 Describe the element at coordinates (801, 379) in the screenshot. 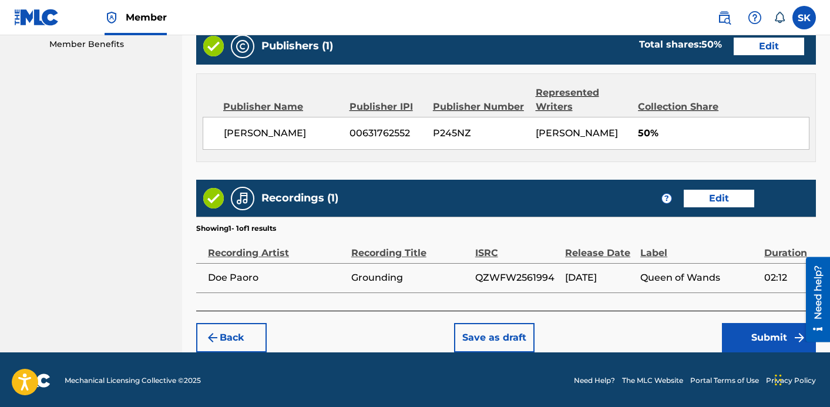

I see `div: Chat Widget` at that location.